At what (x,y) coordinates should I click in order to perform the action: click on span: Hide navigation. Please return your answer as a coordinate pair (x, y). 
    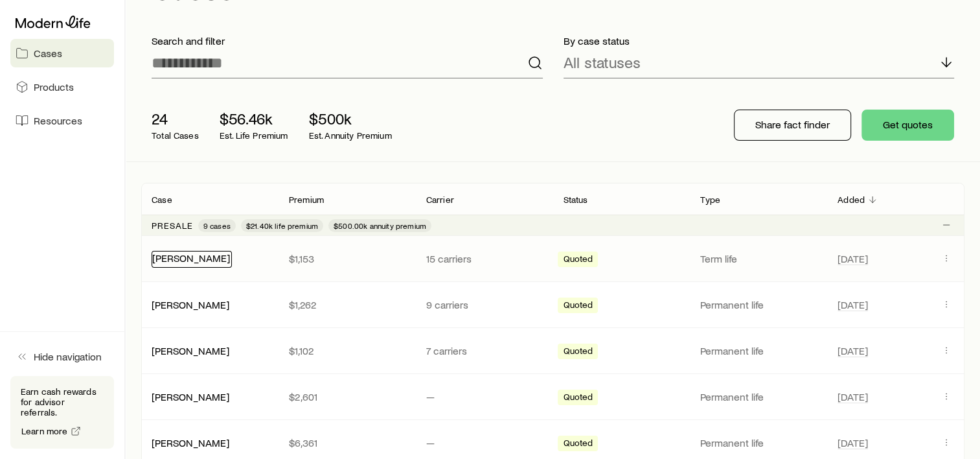
    Looking at the image, I should click on (67, 356).